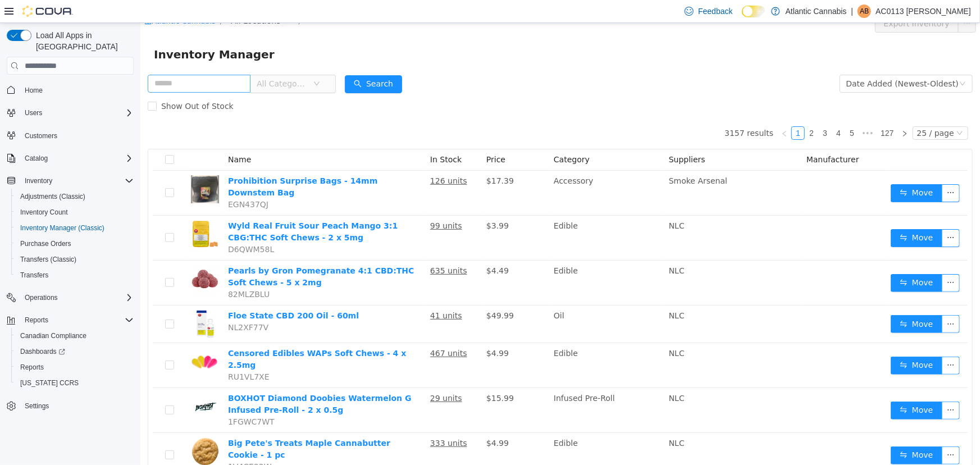 The width and height of the screenshot is (980, 465). I want to click on button: Home, so click(70, 89).